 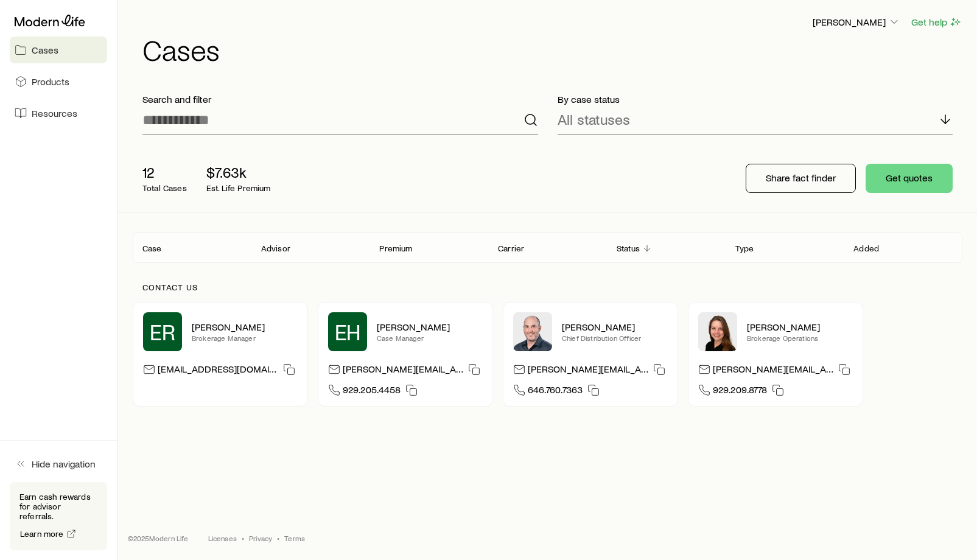 What do you see at coordinates (629, 248) in the screenshot?
I see `p: Status` at bounding box center [629, 248].